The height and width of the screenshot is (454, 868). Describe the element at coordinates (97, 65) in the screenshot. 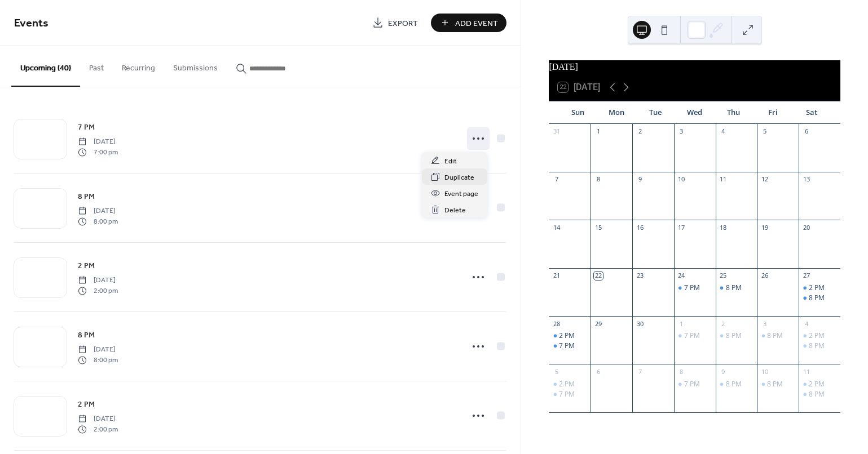

I see `button: Past` at that location.